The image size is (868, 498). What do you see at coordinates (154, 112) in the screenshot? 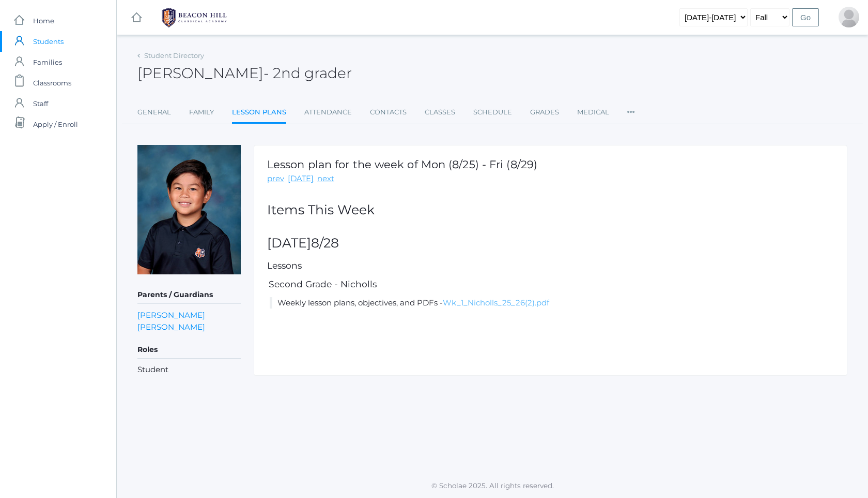
I see `a: General` at bounding box center [154, 112].